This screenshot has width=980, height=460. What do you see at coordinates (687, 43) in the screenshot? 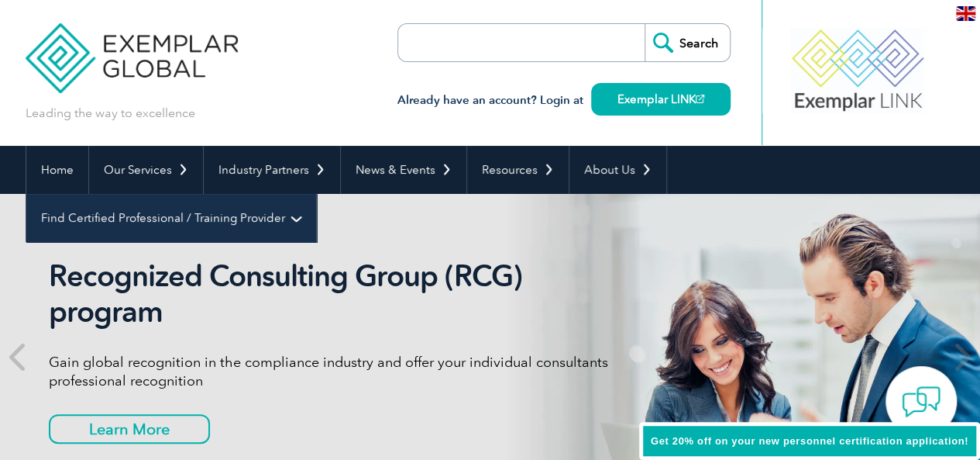
I see `input: Search` at bounding box center [687, 43].